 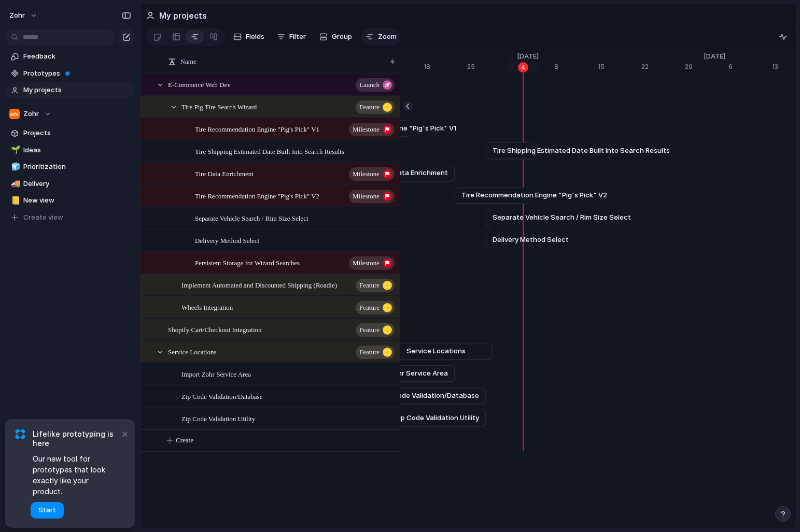 What do you see at coordinates (77, 167) in the screenshot?
I see `span: Prioritization` at bounding box center [77, 167].